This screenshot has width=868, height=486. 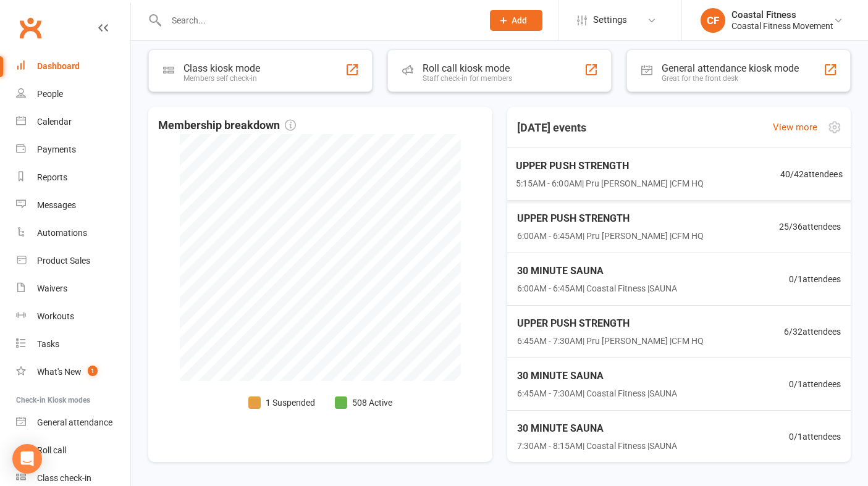 I want to click on div: Roll call, so click(x=51, y=450).